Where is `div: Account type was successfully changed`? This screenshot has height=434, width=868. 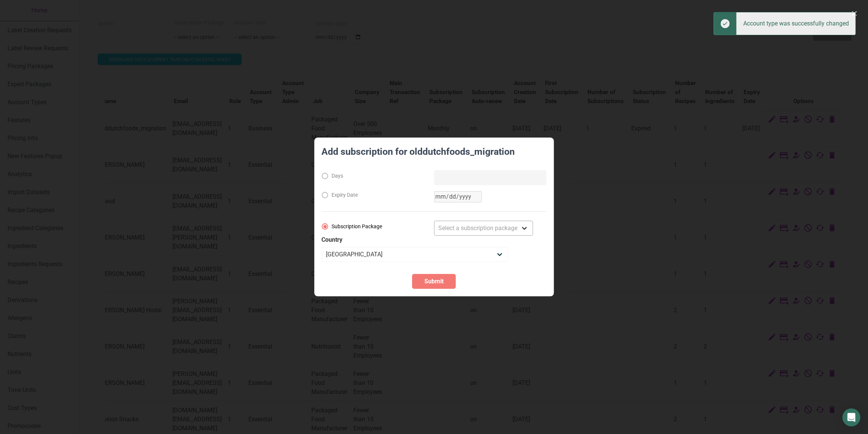 div: Account type was successfully changed is located at coordinates (796, 24).